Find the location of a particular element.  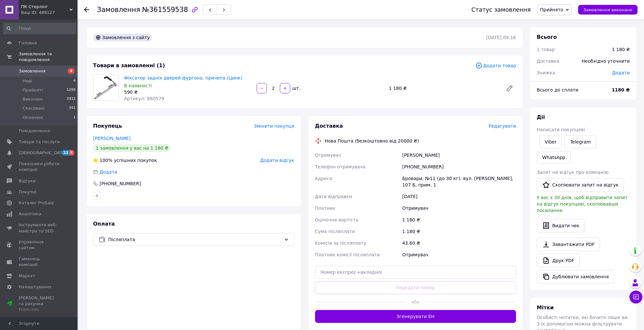

span: Адреса is located at coordinates (324, 179).